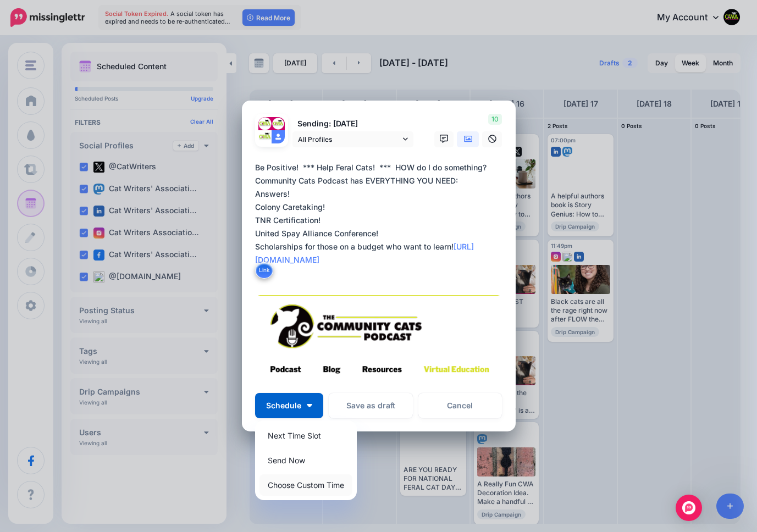  What do you see at coordinates (494, 119) in the screenshot?
I see `span: 10` at bounding box center [494, 119].